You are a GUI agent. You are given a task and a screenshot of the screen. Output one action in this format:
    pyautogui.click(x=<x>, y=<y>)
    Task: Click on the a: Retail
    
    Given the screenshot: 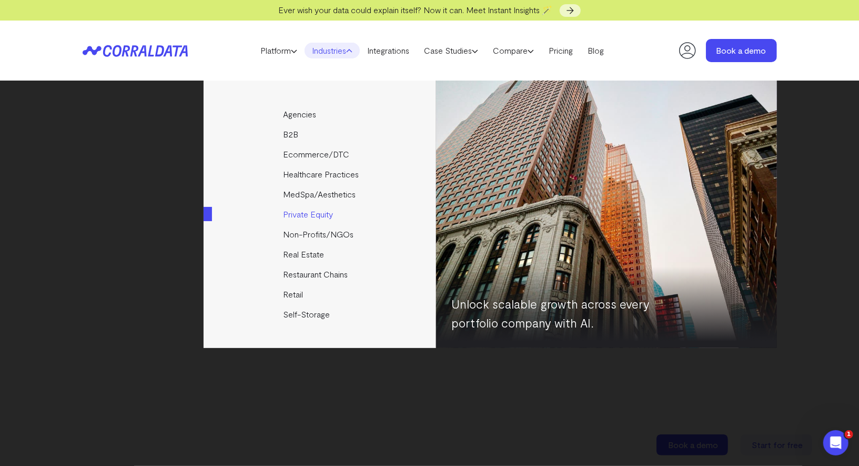 What is the action you would take?
    pyautogui.click(x=320, y=294)
    